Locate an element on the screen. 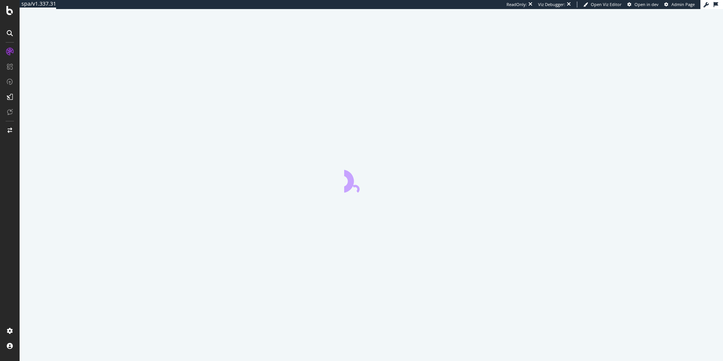 The image size is (723, 361). span: Open in dev is located at coordinates (646, 4).